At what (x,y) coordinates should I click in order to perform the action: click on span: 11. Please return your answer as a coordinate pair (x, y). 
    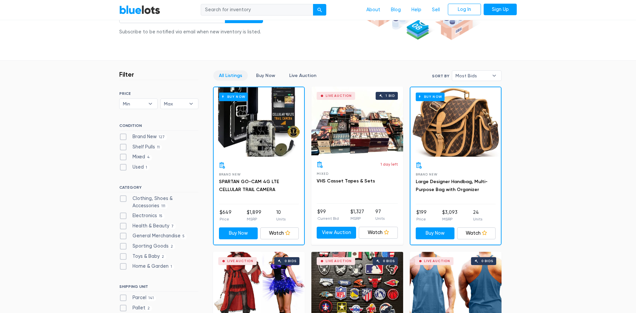
    Looking at the image, I should click on (158, 148).